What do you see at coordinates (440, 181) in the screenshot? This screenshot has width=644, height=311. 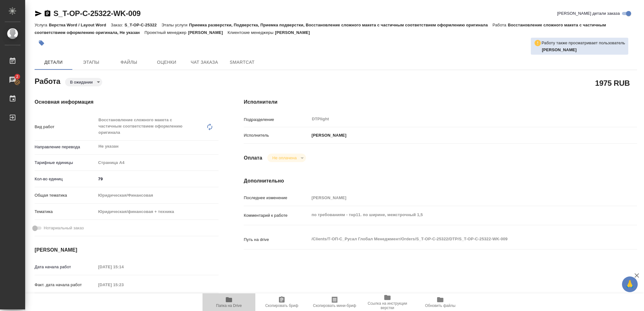 I see `h4: Дополнительно` at bounding box center [440, 181].